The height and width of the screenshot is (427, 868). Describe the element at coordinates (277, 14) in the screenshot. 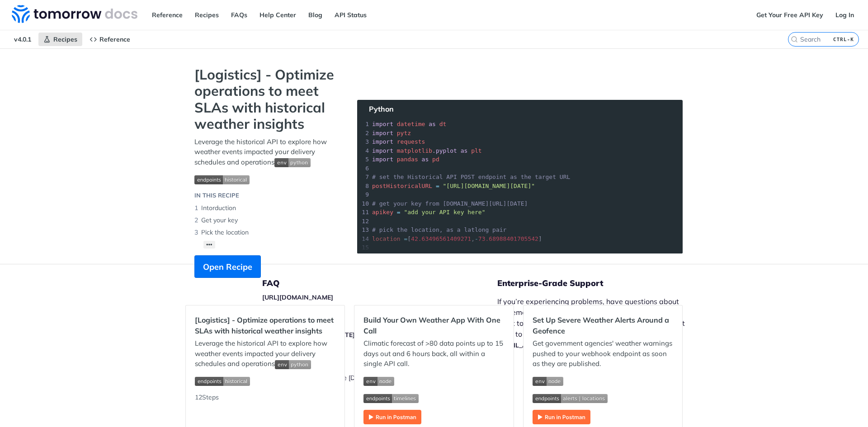

I see `a: Help Center` at that location.